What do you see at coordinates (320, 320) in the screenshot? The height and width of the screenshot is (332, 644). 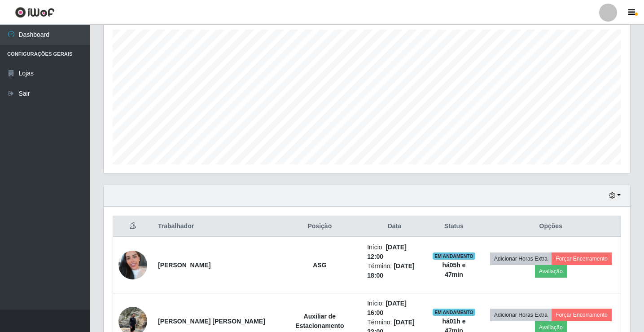 I see `strong: Auxiliar de Estacionamento` at bounding box center [320, 320].